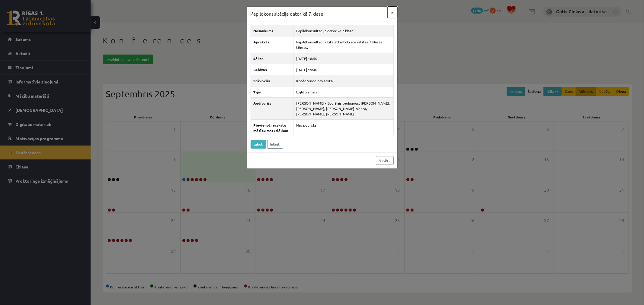 This screenshot has width=644, height=305. Describe the element at coordinates (343, 92) in the screenshot. I see `td: Izglītojamais` at that location.